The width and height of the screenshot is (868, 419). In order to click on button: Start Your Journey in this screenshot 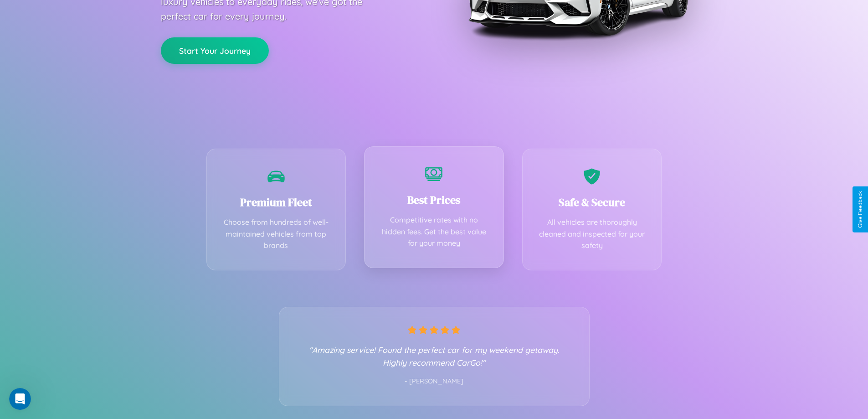, I will do `click(215, 51)`.